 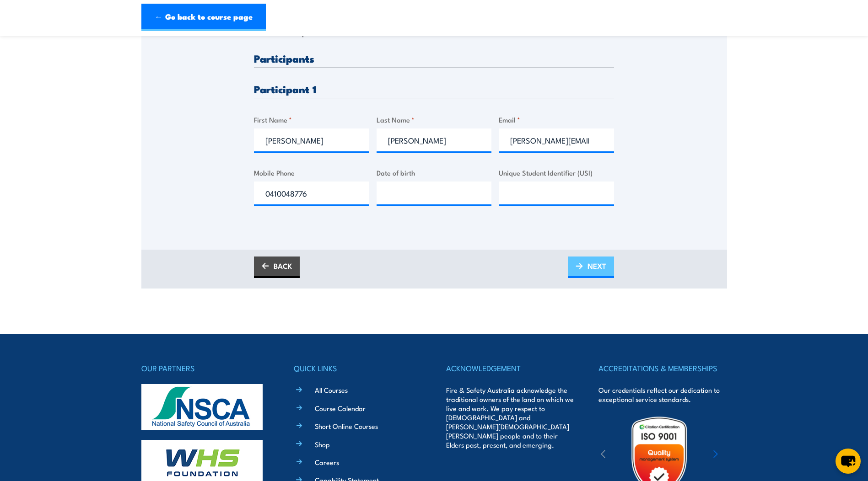 I want to click on h4: ACKNOWLEDGEMENT, so click(x=510, y=368).